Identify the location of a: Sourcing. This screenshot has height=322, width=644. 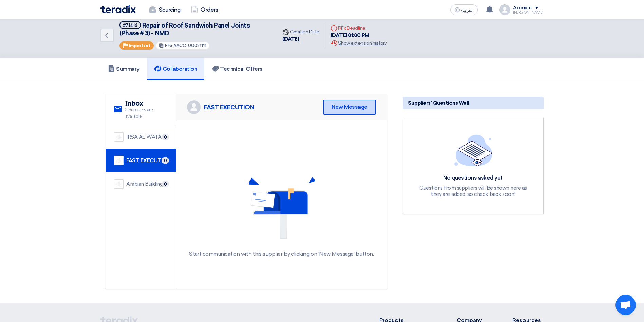
(165, 10).